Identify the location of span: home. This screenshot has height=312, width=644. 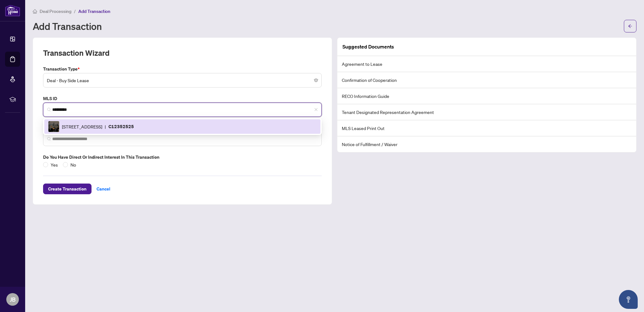
(35, 11).